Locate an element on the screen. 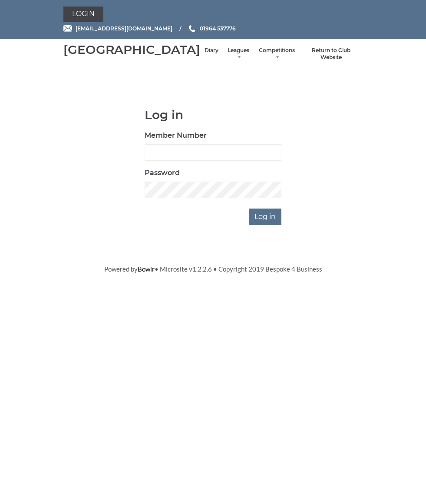 The width and height of the screenshot is (426, 504). input: Log in is located at coordinates (265, 217).